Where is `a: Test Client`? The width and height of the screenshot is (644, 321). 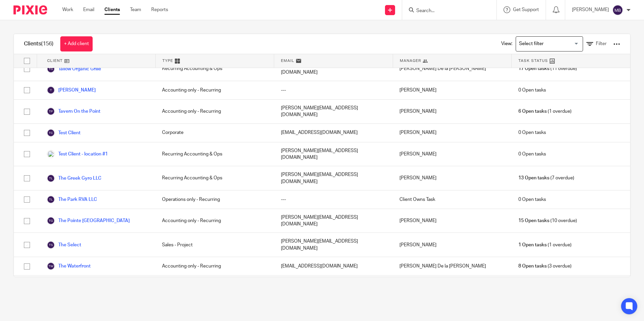
a: Test Client is located at coordinates (64, 133).